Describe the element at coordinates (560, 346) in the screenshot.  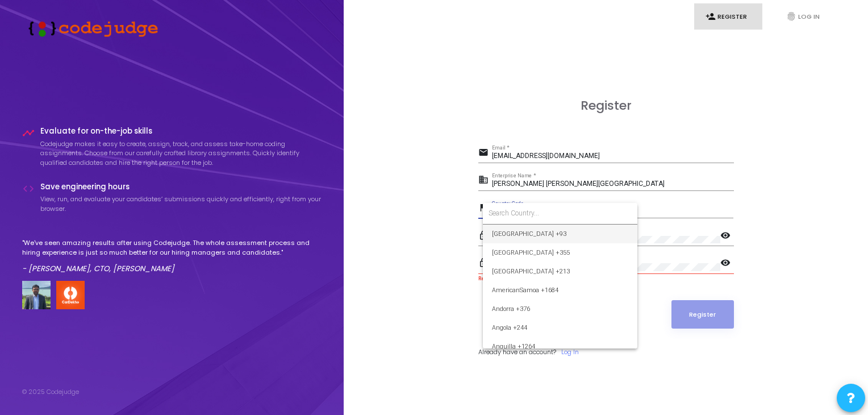
I see `span: Anguilla +1264` at that location.